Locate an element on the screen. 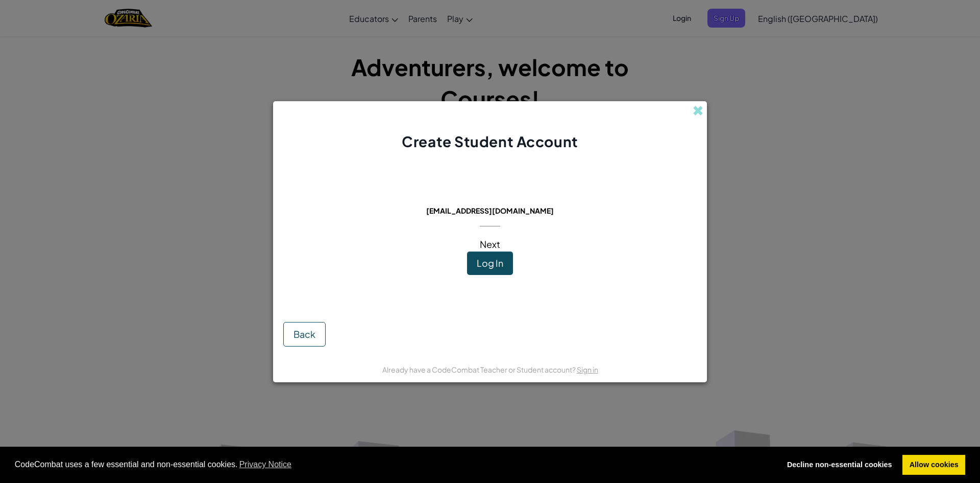  a: deny cookies is located at coordinates (839, 465).